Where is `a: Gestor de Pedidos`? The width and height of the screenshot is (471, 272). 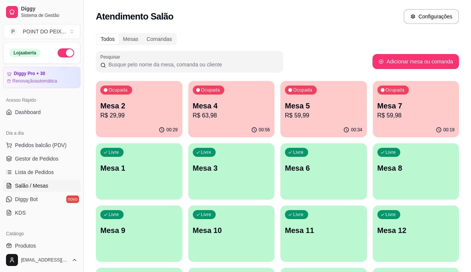
a: Gestor de Pedidos is located at coordinates (42, 158).